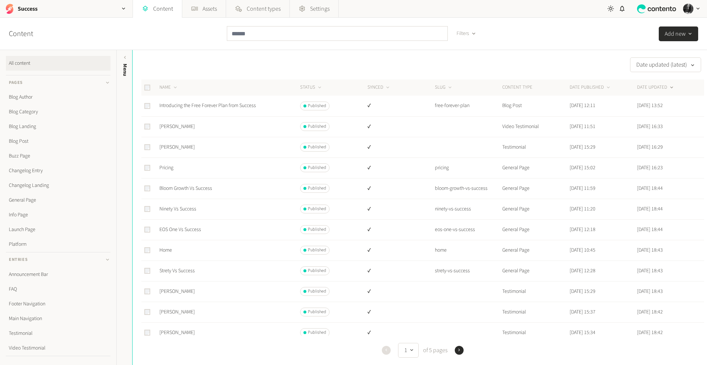 The height and width of the screenshot is (365, 707). What do you see at coordinates (58, 156) in the screenshot?
I see `a: Buzz Page` at bounding box center [58, 156].